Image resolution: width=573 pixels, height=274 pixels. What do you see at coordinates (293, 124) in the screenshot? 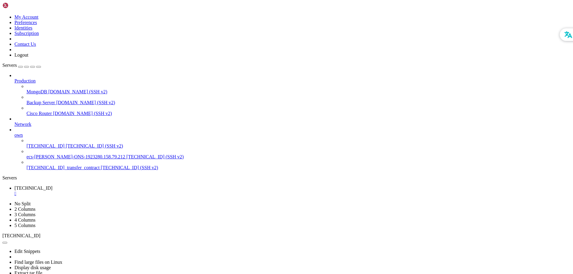
I see `a: Network` at bounding box center [293, 124].